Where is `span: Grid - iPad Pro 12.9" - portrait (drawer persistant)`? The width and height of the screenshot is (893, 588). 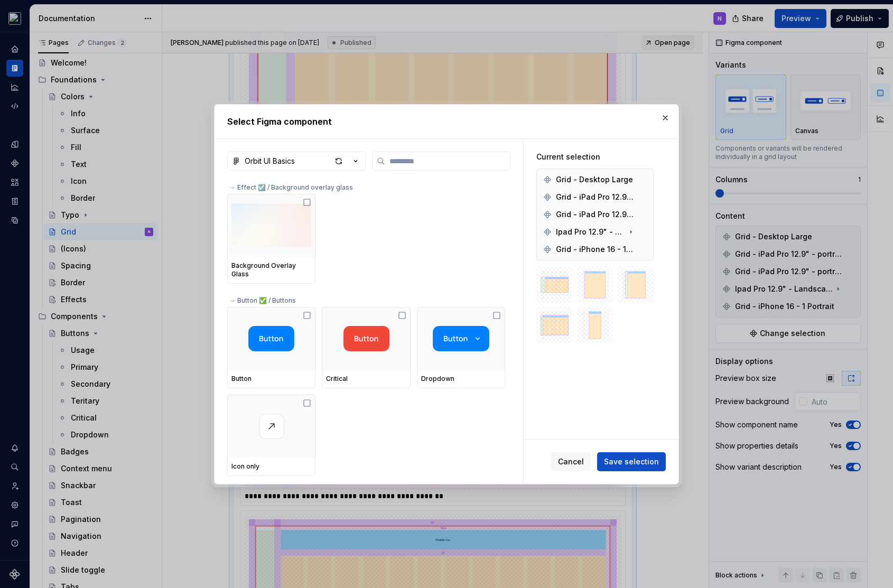 span: Grid - iPad Pro 12.9" - portrait (drawer persistant) is located at coordinates (595, 214).